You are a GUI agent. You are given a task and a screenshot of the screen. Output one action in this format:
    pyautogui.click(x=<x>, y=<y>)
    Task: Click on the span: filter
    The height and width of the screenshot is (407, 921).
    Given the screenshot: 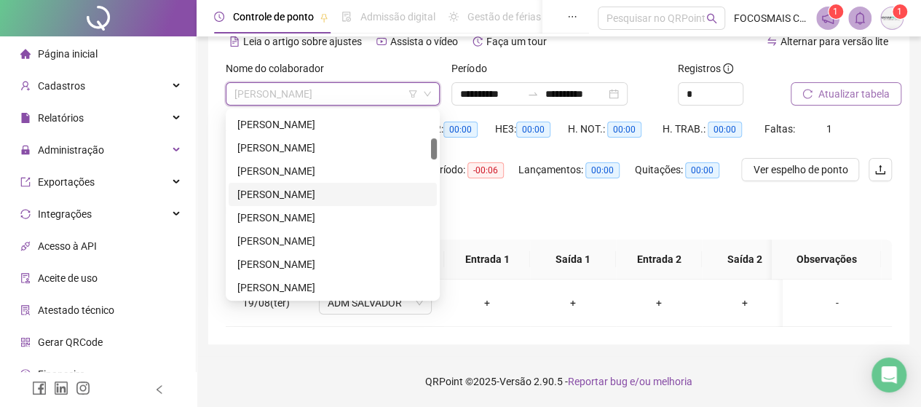 What is the action you would take?
    pyautogui.click(x=413, y=94)
    